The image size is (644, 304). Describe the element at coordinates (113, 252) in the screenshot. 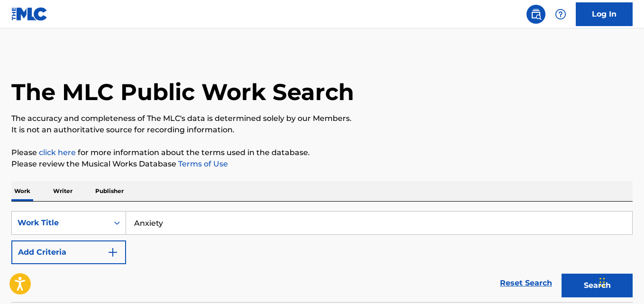

I see `img: 9d2ae6d4665cec9f34b9.svg` at that location.